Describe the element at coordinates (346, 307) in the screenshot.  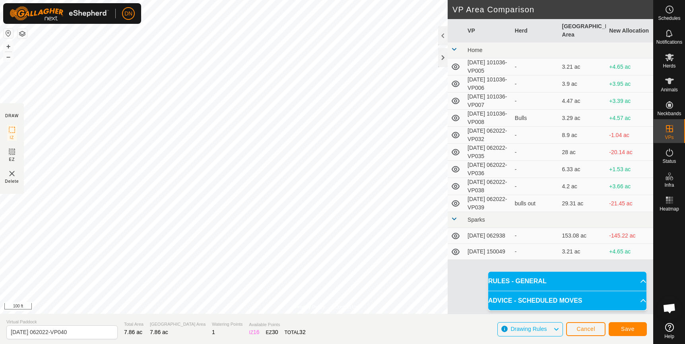
I see `a: Contact Us` at that location.